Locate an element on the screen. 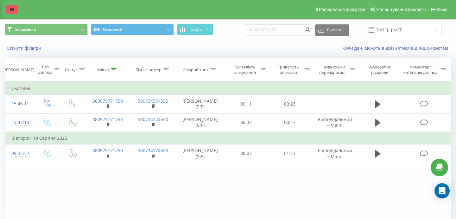 Image resolution: width=456 pixels, height=219 pixels. div: Співробітник is located at coordinates (196, 70).